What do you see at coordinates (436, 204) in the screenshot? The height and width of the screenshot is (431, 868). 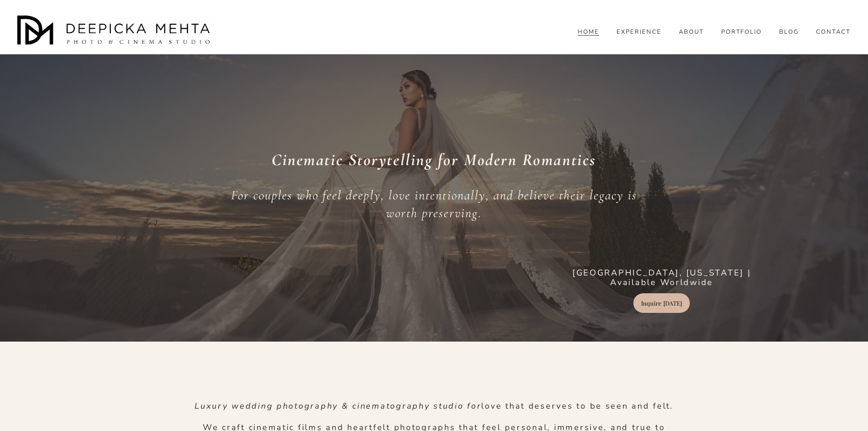 I see `em: For couples who feel deeply, love intentionally, and believe their legacy is worth preserving.` at bounding box center [436, 204].